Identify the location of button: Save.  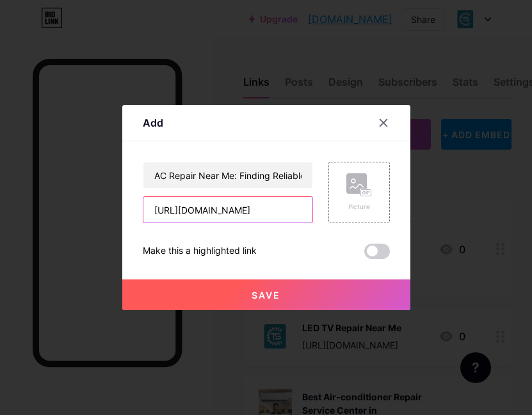
(266, 295).